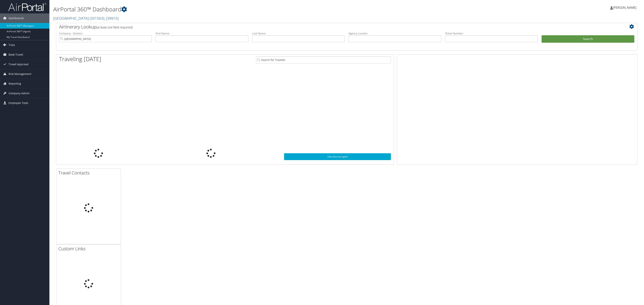  Describe the element at coordinates (16, 18) in the screenshot. I see `span: Dashboards` at that location.